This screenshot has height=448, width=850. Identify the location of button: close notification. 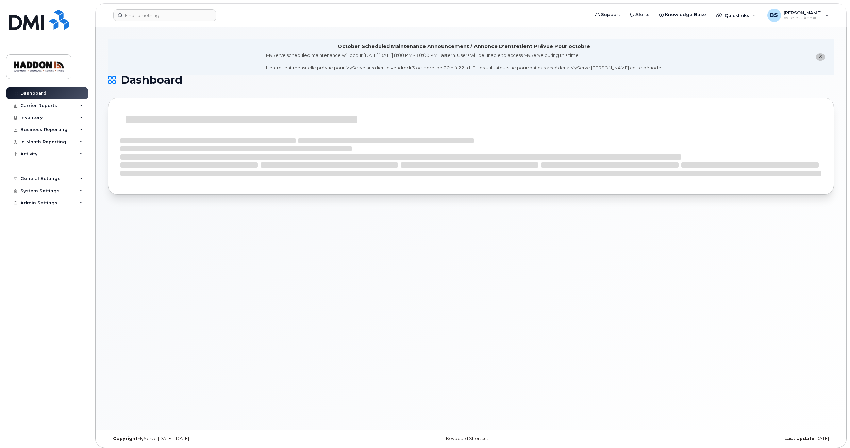
(821, 57).